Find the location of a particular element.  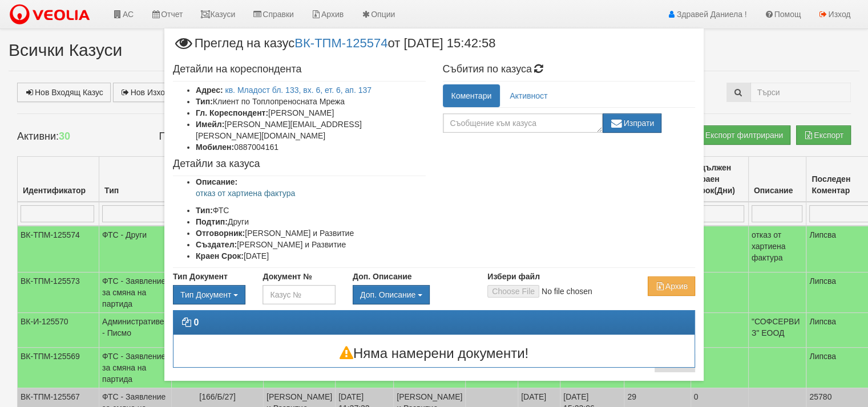

b: Създател: is located at coordinates (217, 245).